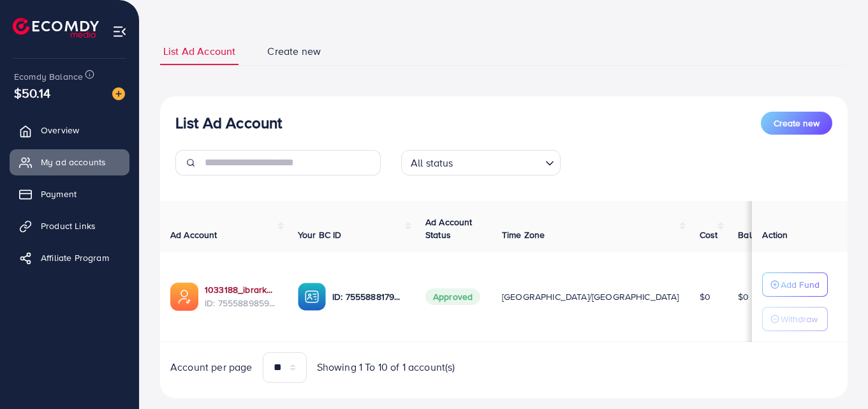  Describe the element at coordinates (119, 94) in the screenshot. I see `img: image` at that location.